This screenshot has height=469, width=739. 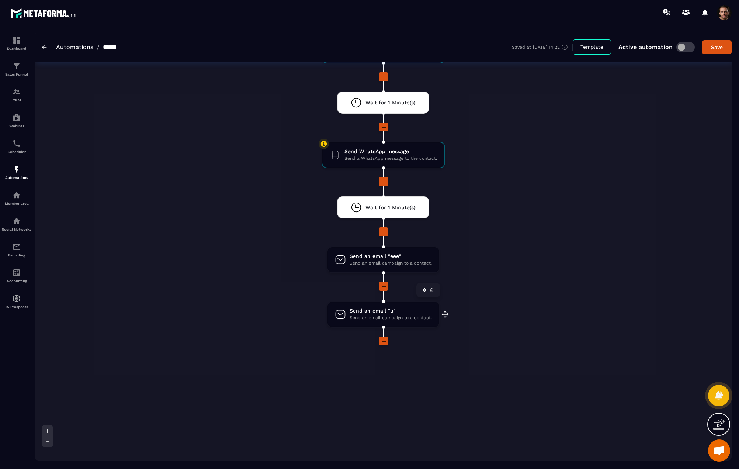 I want to click on img: scheduler, so click(x=17, y=143).